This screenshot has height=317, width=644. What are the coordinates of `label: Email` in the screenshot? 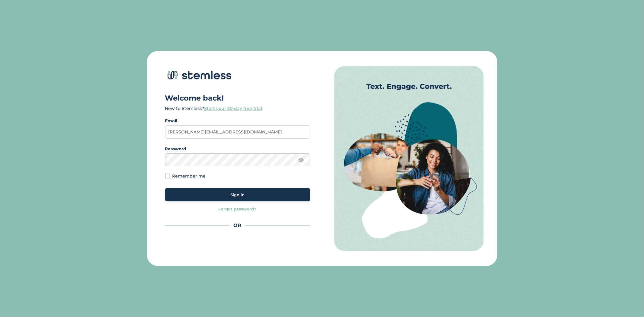 It's located at (238, 121).